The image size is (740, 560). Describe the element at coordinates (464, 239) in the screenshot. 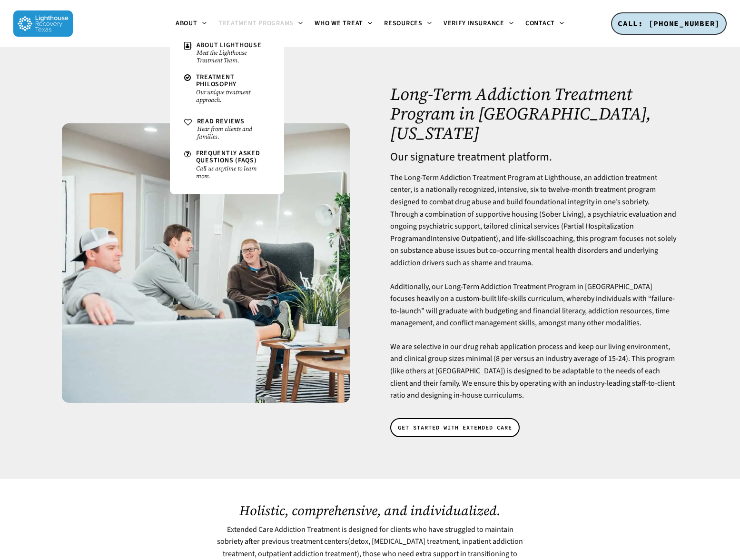

I see `a: Intensive Outpatient` at that location.